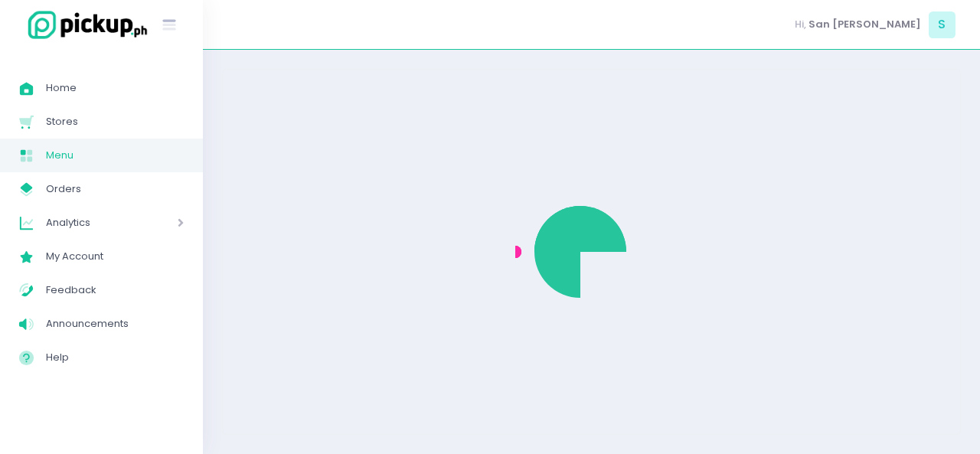  Describe the element at coordinates (115, 155) in the screenshot. I see `span: Menu` at that location.